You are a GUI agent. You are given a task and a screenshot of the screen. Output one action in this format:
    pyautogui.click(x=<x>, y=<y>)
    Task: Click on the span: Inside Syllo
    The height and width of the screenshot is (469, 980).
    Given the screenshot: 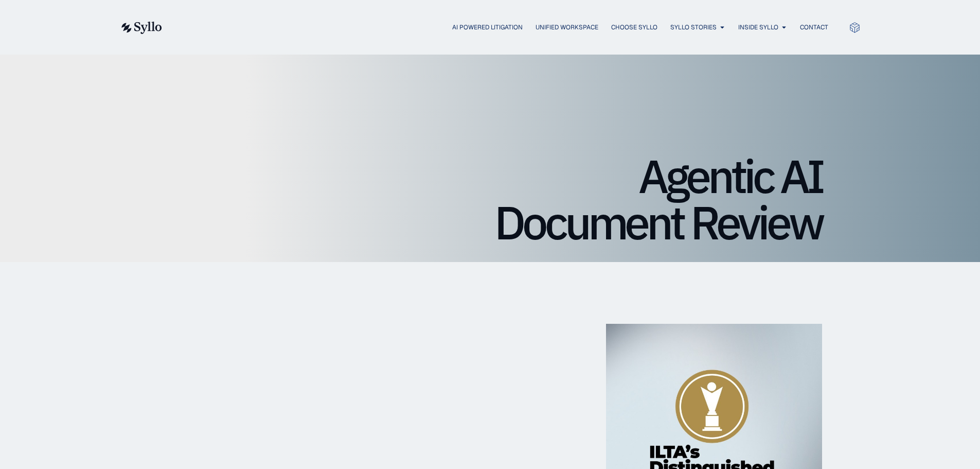 What is the action you would take?
    pyautogui.click(x=758, y=27)
    